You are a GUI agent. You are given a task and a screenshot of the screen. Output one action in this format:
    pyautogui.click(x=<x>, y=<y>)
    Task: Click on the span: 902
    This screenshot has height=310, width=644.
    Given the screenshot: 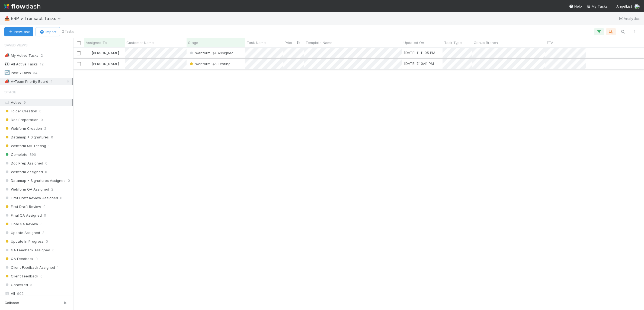 What is the action you would take?
    pyautogui.click(x=20, y=294)
    